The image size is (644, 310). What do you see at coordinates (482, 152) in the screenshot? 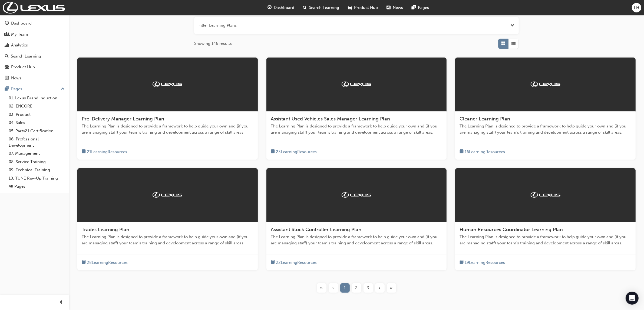
I see `button: book-icon16LearningResources` at bounding box center [482, 152].